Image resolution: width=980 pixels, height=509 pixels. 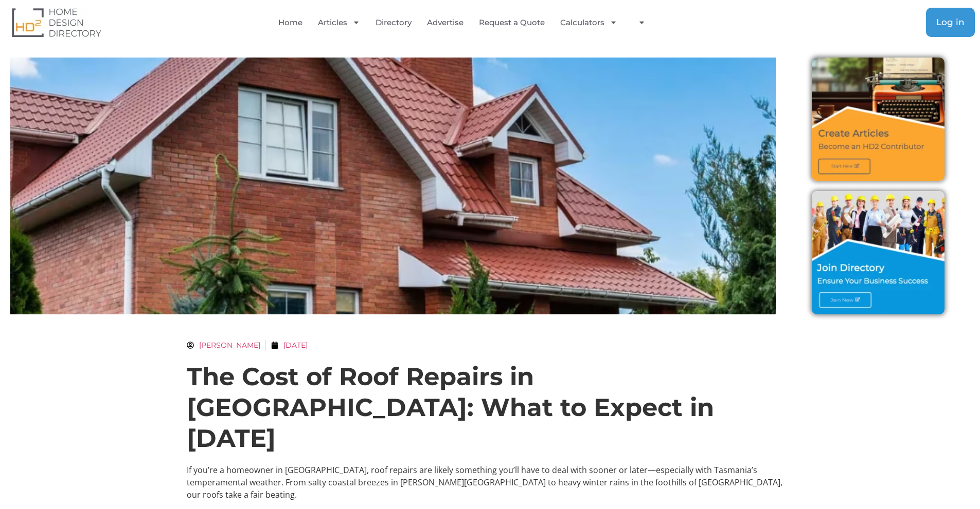 I want to click on a: Request a Quote, so click(x=512, y=23).